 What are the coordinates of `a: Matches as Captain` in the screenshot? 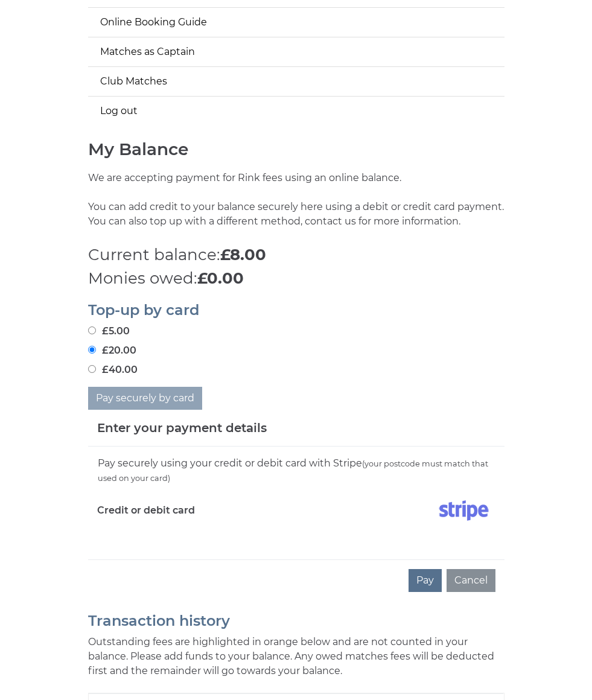 It's located at (296, 52).